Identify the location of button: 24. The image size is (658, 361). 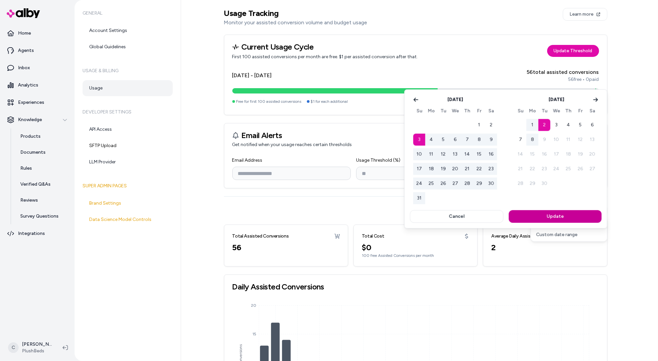
(420, 184).